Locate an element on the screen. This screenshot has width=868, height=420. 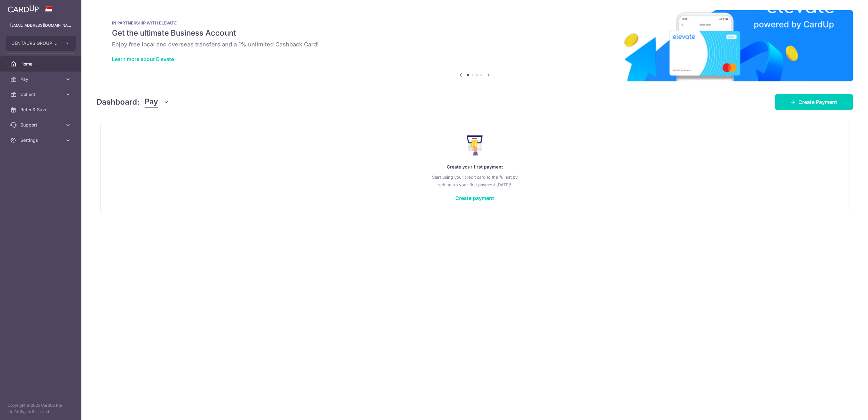
p: Create your first payment is located at coordinates (474, 167).